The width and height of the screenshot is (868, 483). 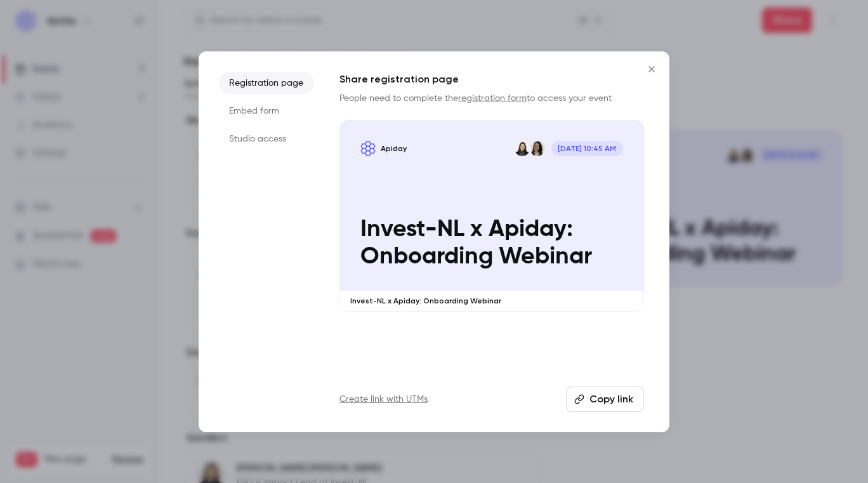 I want to click on img: Invest-NL x Apiday: Onboarding Webinar, so click(x=368, y=149).